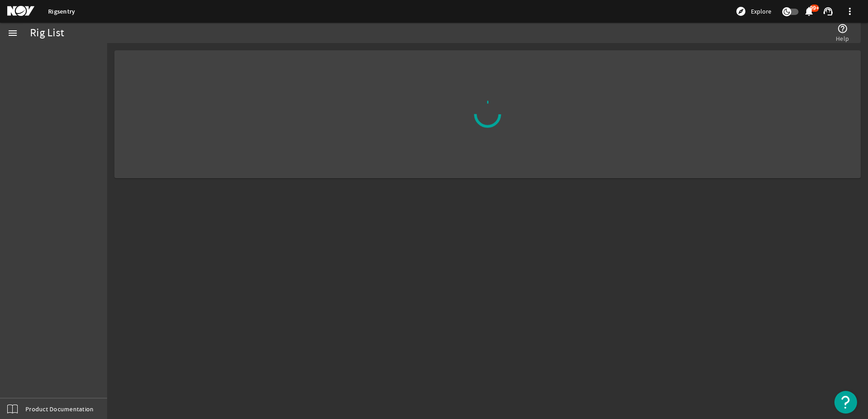 The image size is (868, 419). I want to click on span: Explore, so click(761, 11).